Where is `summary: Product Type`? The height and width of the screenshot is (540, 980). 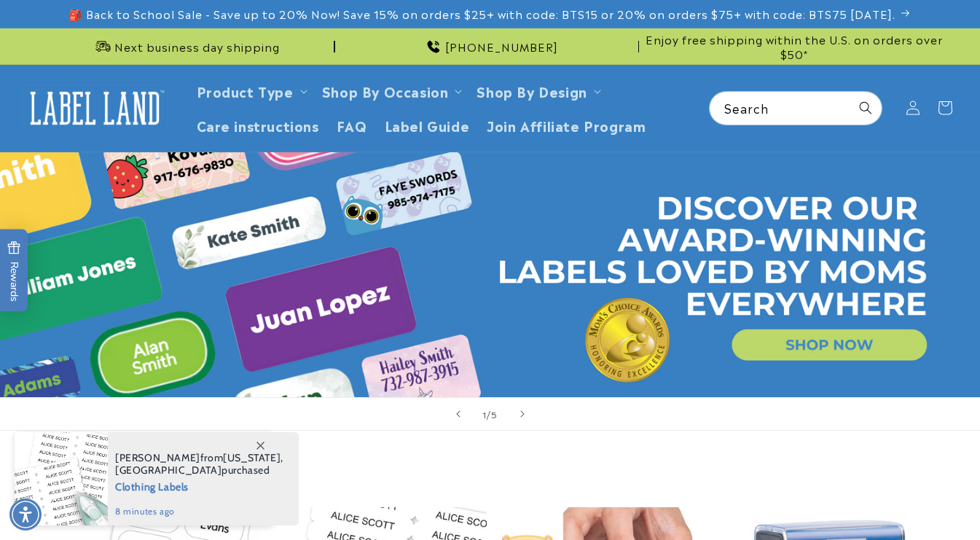 summary: Product Type is located at coordinates (251, 90).